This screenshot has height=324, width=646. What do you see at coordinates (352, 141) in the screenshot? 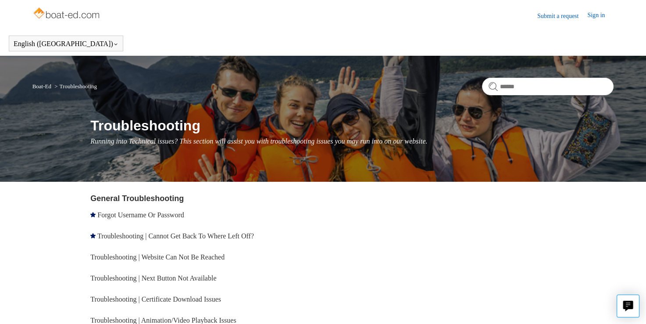
I see `p: Running into Technical issues? This section will assist you with troubleshooting issues you may r...` at bounding box center [352, 141].